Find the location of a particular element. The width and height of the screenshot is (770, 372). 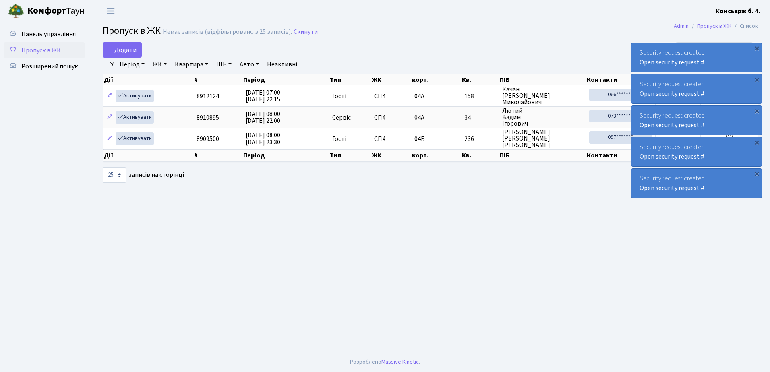

button: Переключити навігацію is located at coordinates (111, 11).